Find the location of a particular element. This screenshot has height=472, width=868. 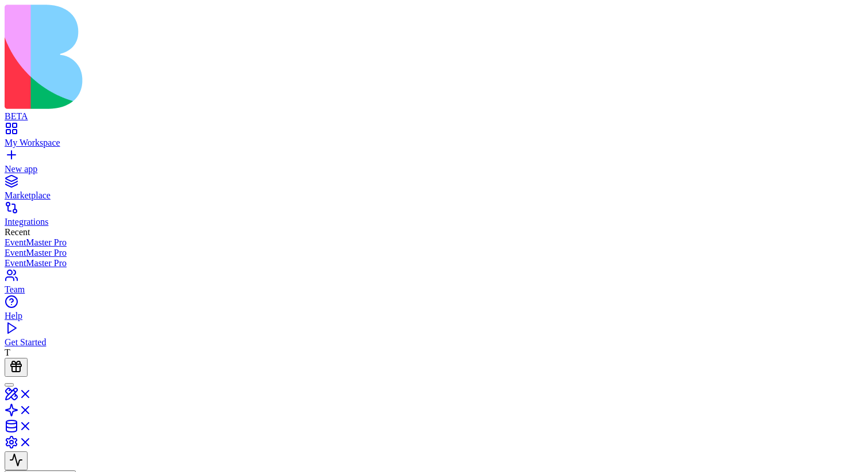

a: Marketplace is located at coordinates (434, 190).